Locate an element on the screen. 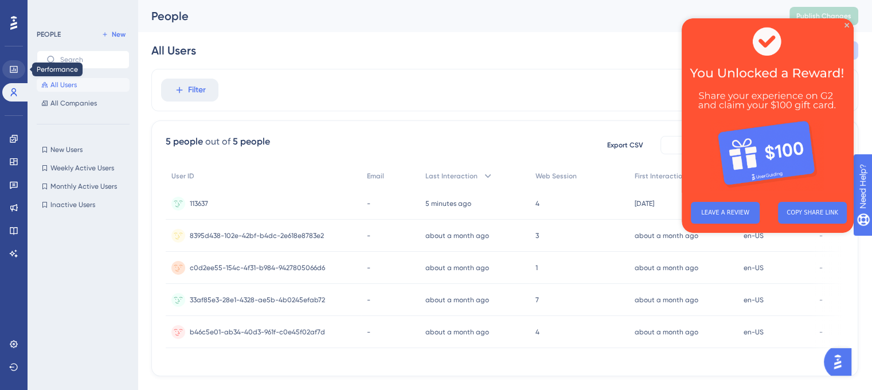 This screenshot has width=872, height=390. span: First Interaction is located at coordinates (661, 176).